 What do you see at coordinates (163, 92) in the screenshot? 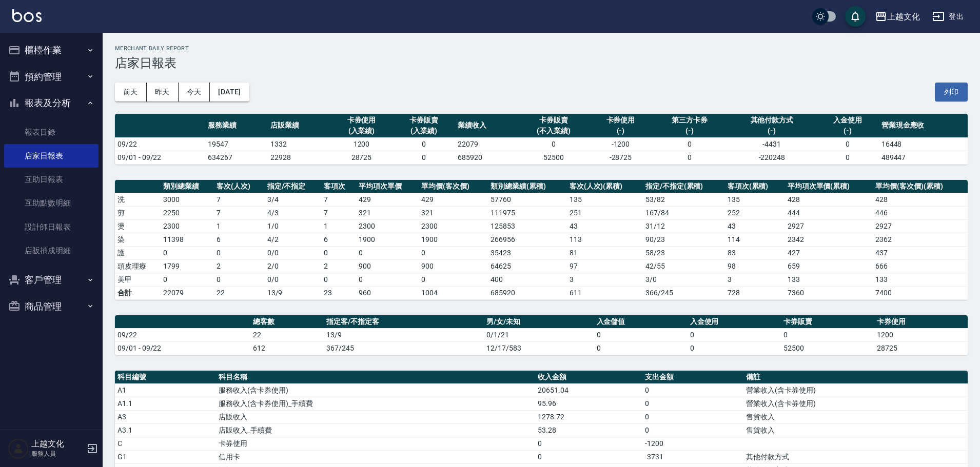
I see `button: 昨天` at bounding box center [163, 92].